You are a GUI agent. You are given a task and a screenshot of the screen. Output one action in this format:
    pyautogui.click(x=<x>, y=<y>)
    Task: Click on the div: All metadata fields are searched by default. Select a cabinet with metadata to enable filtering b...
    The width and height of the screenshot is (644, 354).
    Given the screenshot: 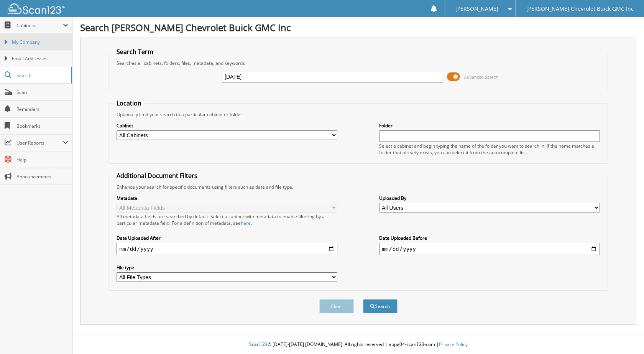 What is the action you would take?
    pyautogui.click(x=227, y=220)
    